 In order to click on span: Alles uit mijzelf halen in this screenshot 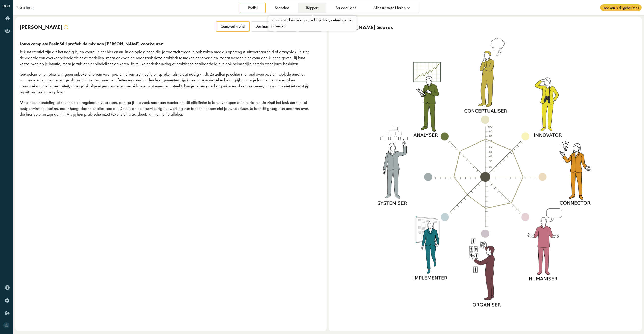, I will do `click(390, 8)`.